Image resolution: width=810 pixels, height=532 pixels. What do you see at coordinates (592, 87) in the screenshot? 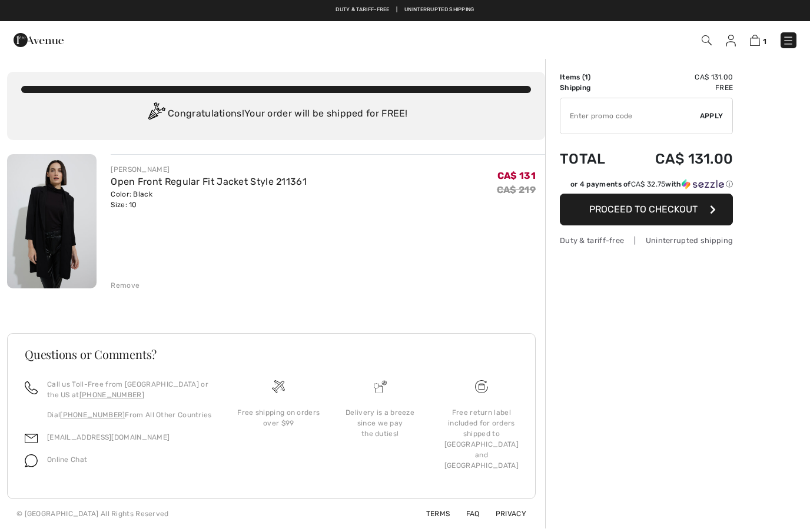
I see `td: Shipping` at bounding box center [592, 87].